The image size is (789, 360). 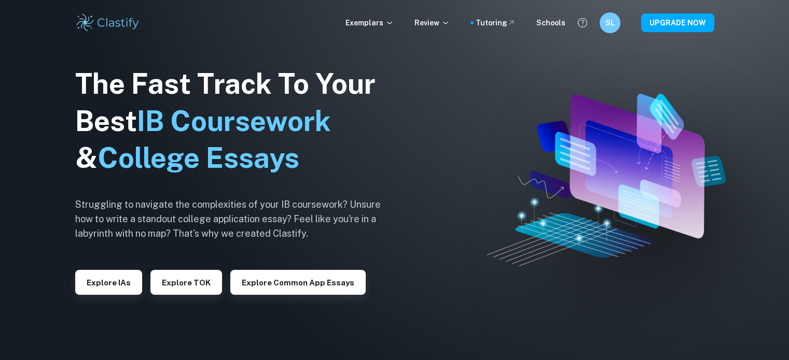 I want to click on h6: Struggling to navigate the complexities of your IB coursework? Unsure how to write a standout col..., so click(x=236, y=219).